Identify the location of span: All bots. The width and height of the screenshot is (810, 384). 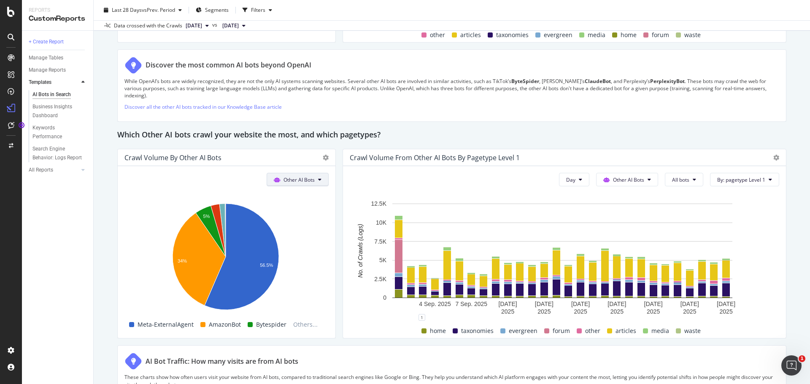
(681, 180).